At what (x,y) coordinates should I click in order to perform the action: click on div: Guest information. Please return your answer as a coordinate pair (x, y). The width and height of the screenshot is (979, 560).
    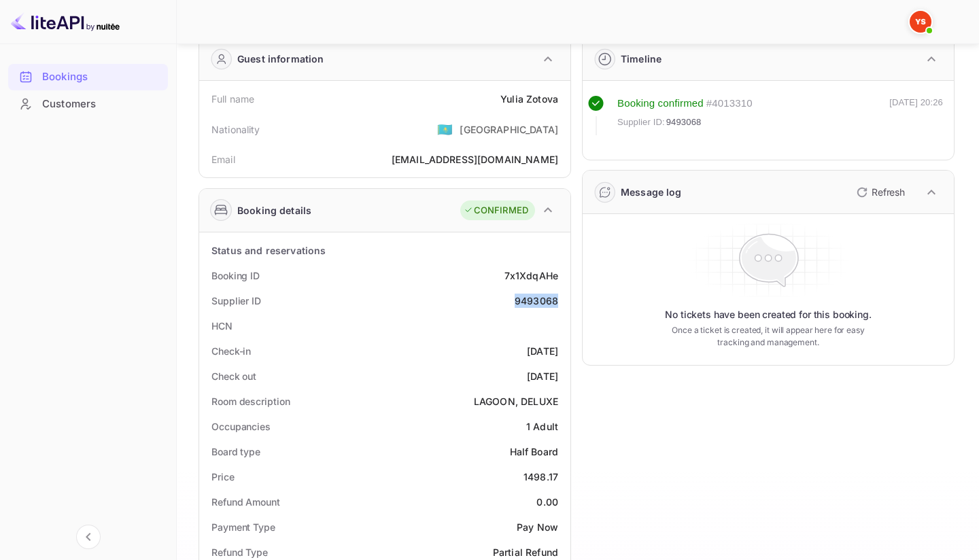
    Looking at the image, I should click on (280, 59).